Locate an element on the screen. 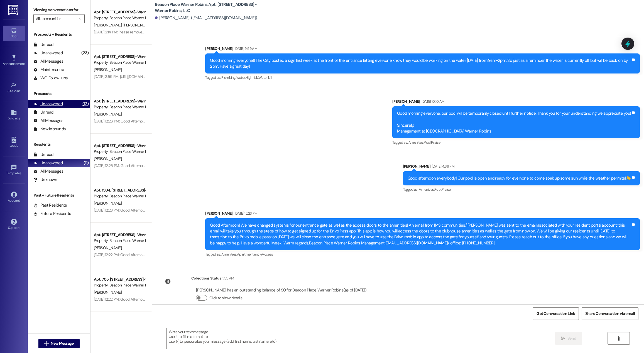 This screenshot has height=353, width=644. span: Get Conversation Link is located at coordinates (556, 314).